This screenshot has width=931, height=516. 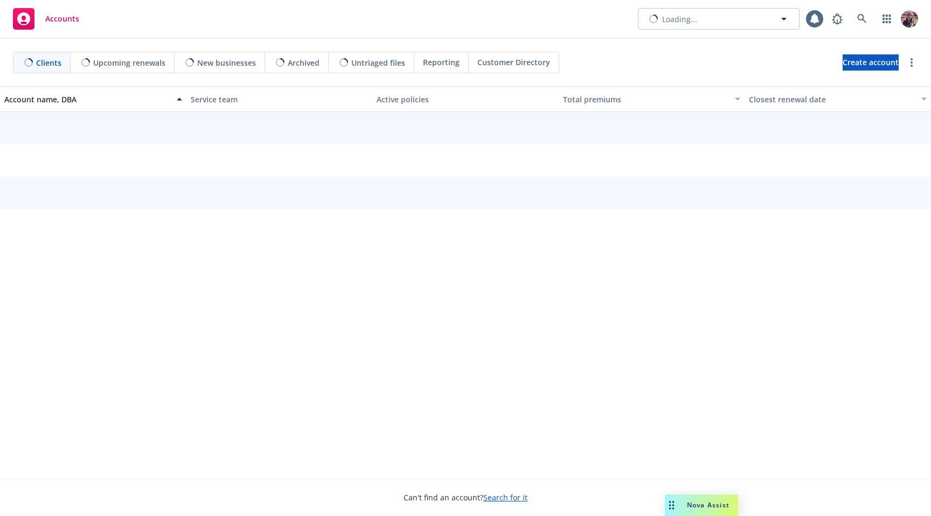 I want to click on span: Untriaged files, so click(x=378, y=62).